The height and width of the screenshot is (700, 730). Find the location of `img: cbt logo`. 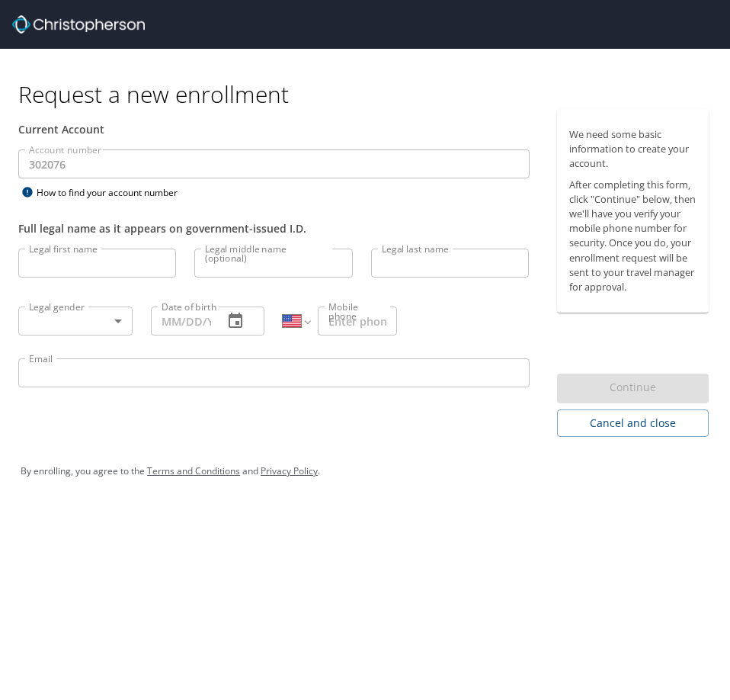

img: cbt logo is located at coordinates (78, 25).